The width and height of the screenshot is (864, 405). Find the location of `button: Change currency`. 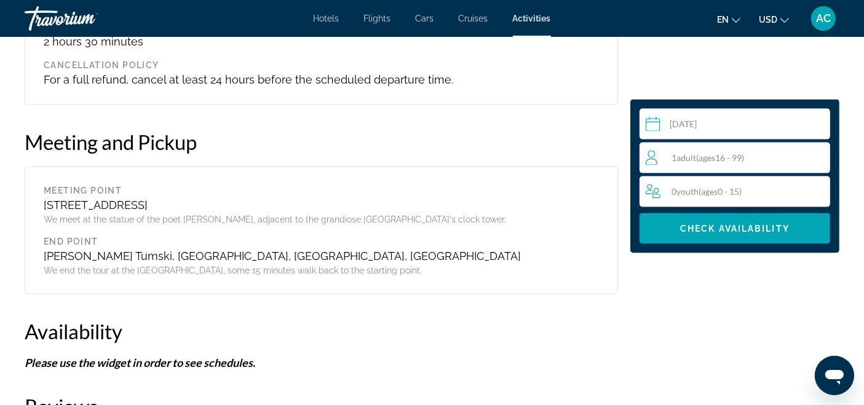

button: Change currency is located at coordinates (774, 19).